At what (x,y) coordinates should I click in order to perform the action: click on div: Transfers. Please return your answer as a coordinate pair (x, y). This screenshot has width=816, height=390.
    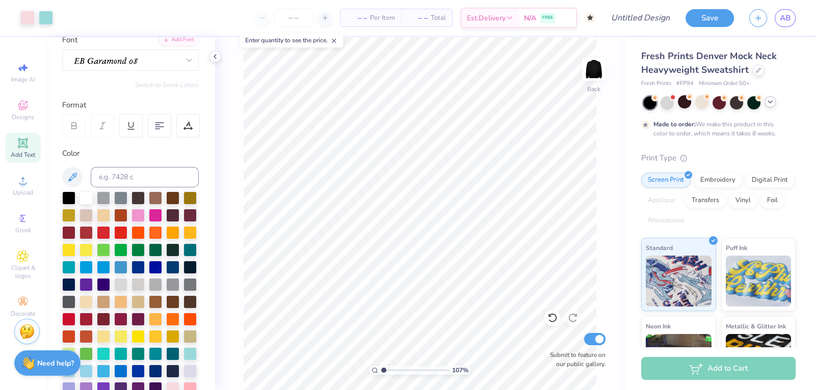
    Looking at the image, I should click on (705, 201).